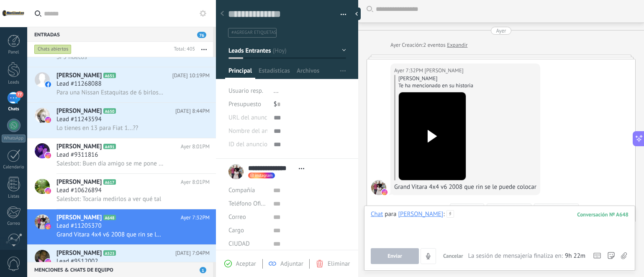  What do you see at coordinates (394, 256) in the screenshot?
I see `button: Enviar` at bounding box center [394, 256].